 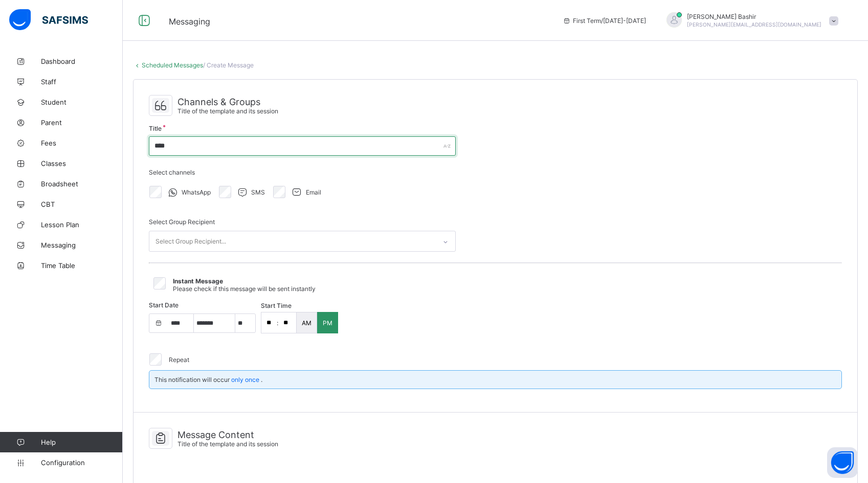 I want to click on span: only once, so click(x=245, y=380).